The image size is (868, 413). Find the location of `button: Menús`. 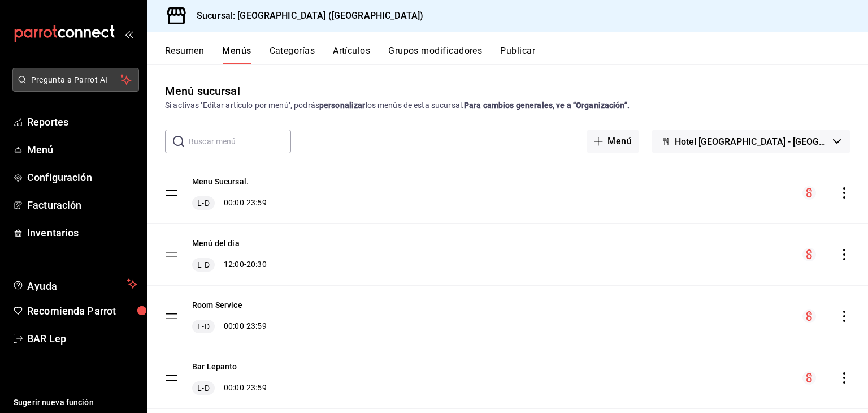

button: Menús is located at coordinates (237, 54).